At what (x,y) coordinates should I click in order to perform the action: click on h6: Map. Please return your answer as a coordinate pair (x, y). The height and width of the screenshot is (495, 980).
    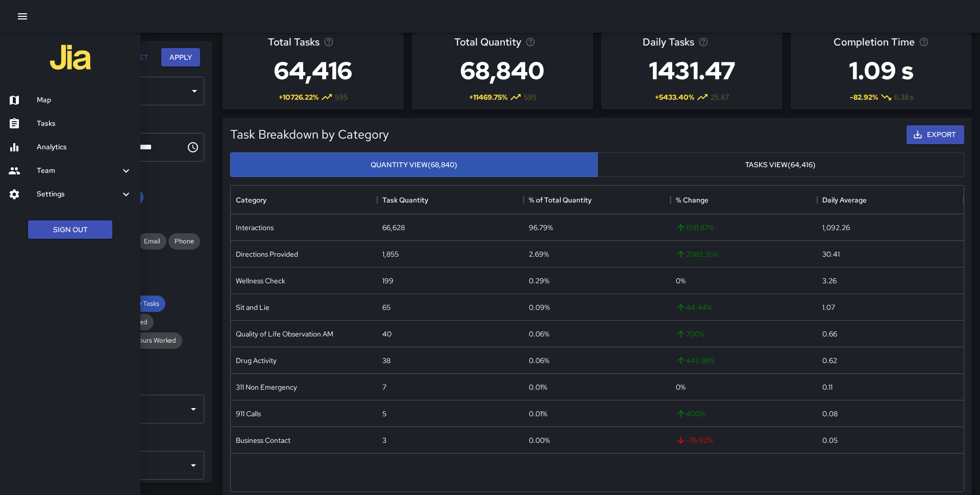
    Looking at the image, I should click on (84, 100).